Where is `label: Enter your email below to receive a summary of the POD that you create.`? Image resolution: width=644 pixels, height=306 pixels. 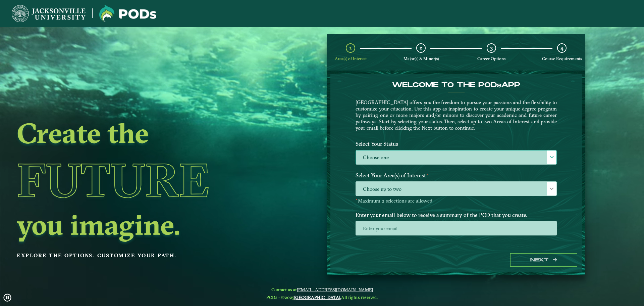 label: Enter your email below to receive a summary of the POD that you create. is located at coordinates (456, 215).